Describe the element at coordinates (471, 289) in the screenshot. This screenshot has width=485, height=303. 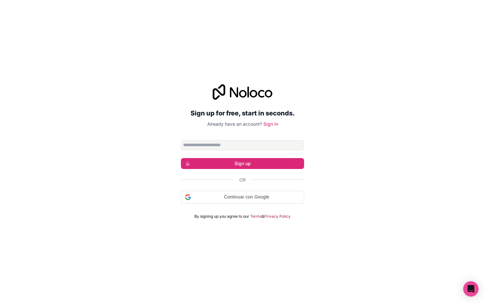
I see `div: Open Intercom Messenger` at that location.